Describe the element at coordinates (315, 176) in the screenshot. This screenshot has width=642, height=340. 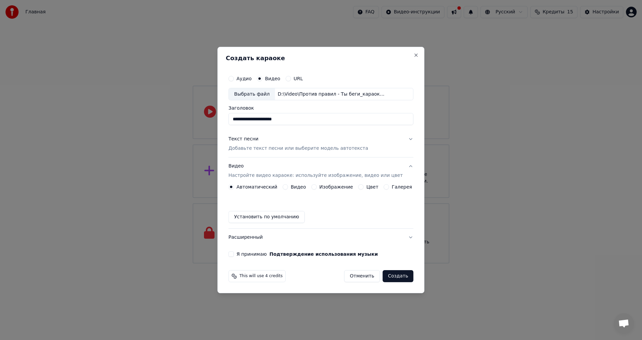
I see `p: Настройте видео караоке: используйте изображение, видео или цвет` at that location.